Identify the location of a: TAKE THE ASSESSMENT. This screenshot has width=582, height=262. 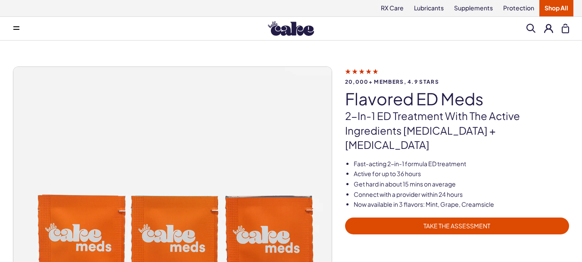
(457, 225).